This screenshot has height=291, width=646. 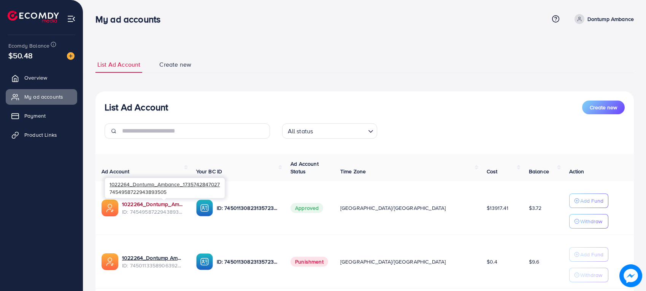 What do you see at coordinates (305, 167) in the screenshot?
I see `span: Ad Account Status` at bounding box center [305, 167].